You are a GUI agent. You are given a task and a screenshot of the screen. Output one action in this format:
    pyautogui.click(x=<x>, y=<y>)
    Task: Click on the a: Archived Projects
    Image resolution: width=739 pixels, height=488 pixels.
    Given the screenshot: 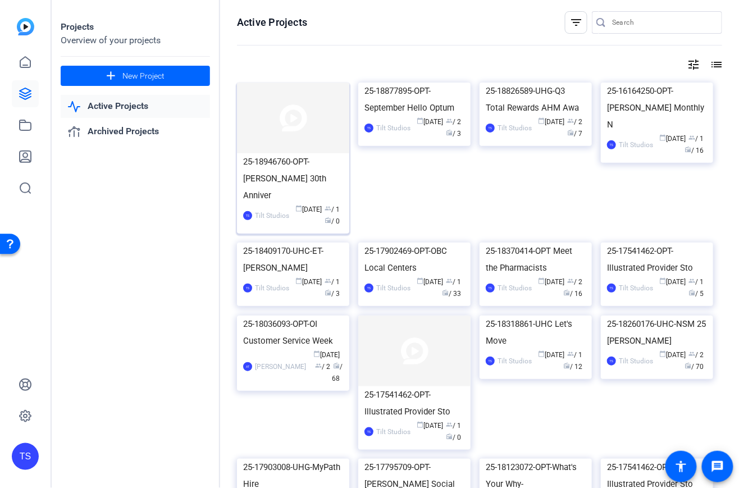 What is the action you would take?
    pyautogui.click(x=135, y=131)
    